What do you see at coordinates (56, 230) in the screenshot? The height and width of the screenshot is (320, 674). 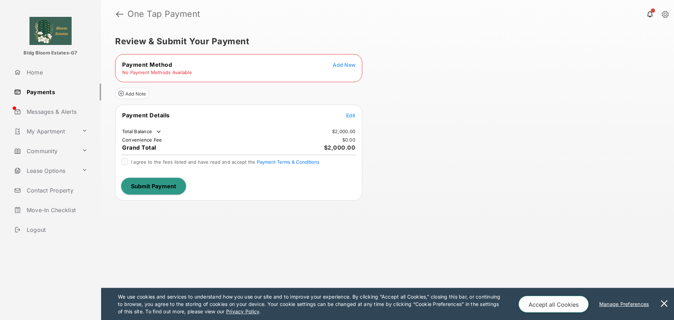 I see `a: Logout` at bounding box center [56, 230].